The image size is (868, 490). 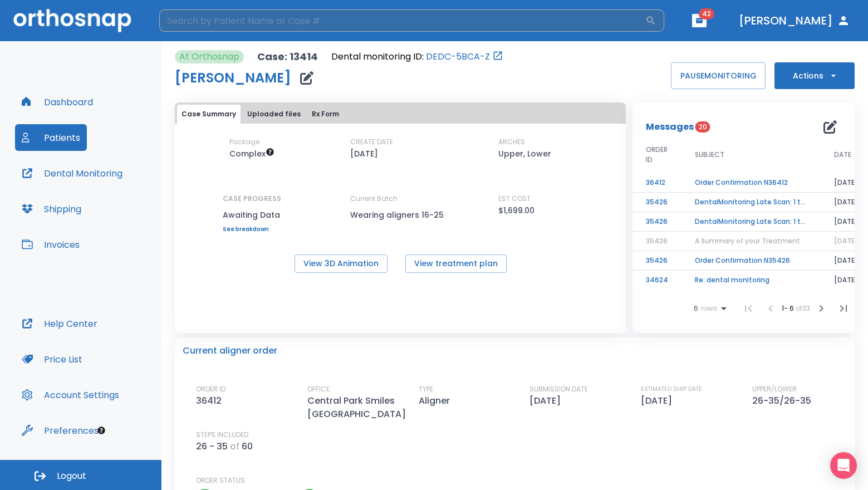 I want to click on button: Price List, so click(x=51, y=359).